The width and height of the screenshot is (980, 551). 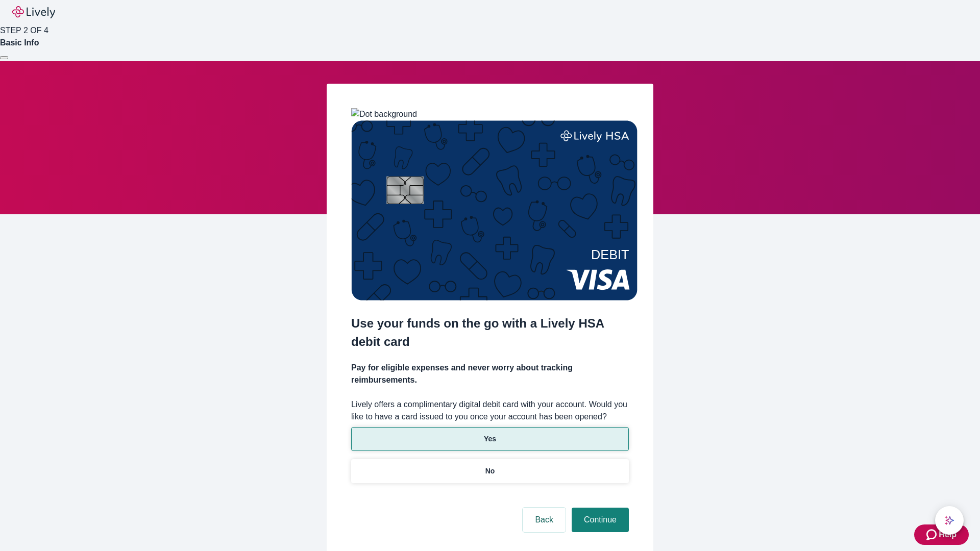 What do you see at coordinates (947, 535) in the screenshot?
I see `span: Help` at bounding box center [947, 535].